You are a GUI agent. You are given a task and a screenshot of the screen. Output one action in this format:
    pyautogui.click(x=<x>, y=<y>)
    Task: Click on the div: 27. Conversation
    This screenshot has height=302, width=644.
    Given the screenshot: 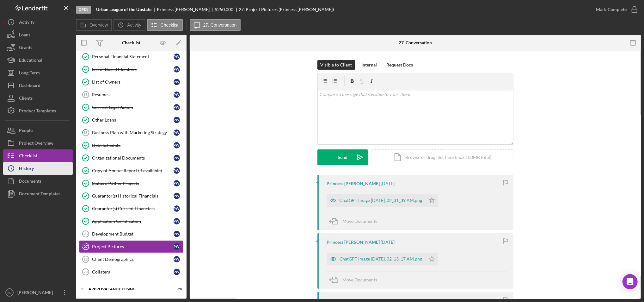 What is the action you would take?
    pyautogui.click(x=415, y=43)
    